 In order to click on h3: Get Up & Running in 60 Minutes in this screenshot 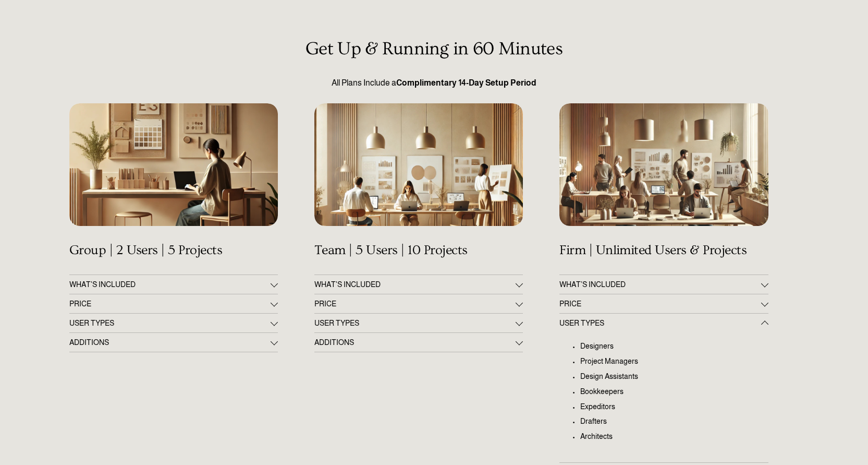, I will do `click(434, 49)`.